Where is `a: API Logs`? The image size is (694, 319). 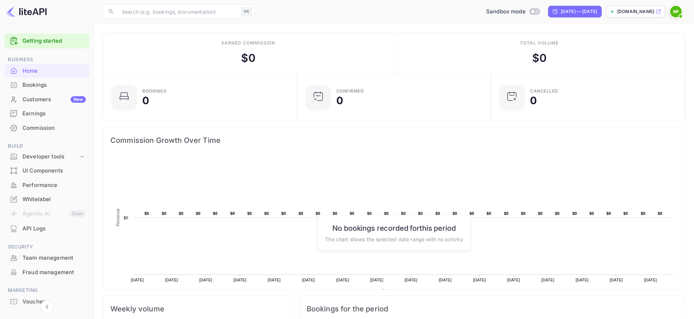 a: API Logs is located at coordinates (47, 229).